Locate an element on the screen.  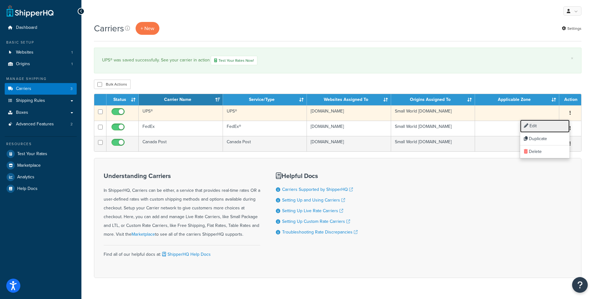
a: Setting Up and Using Carriers is located at coordinates (314, 200).